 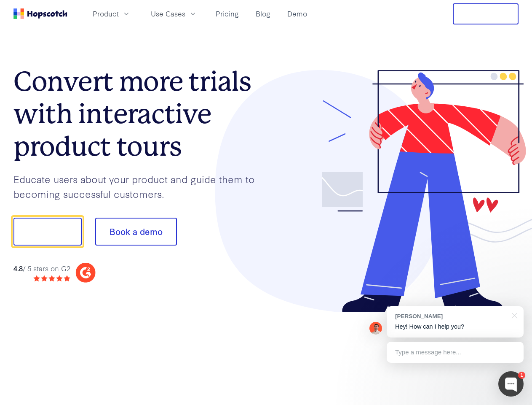 What do you see at coordinates (455, 352) in the screenshot?
I see `div: Type a message here...` at bounding box center [455, 352].